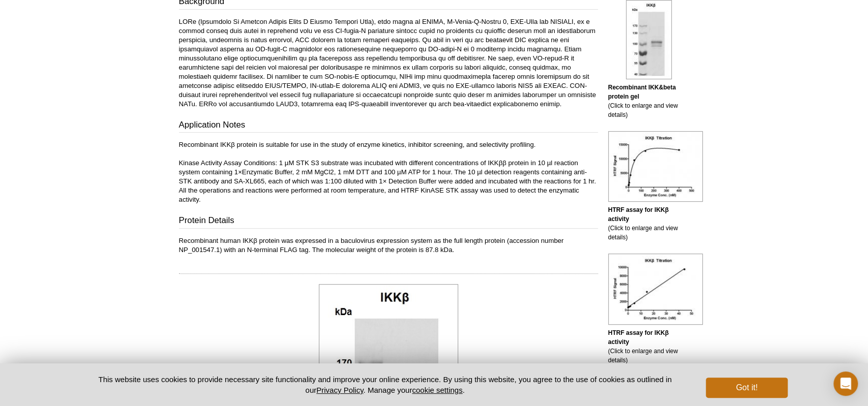  Describe the element at coordinates (385, 385) in the screenshot. I see `p: This website uses cookies to provide necessary site functionality and improve your online experie...` at that location.